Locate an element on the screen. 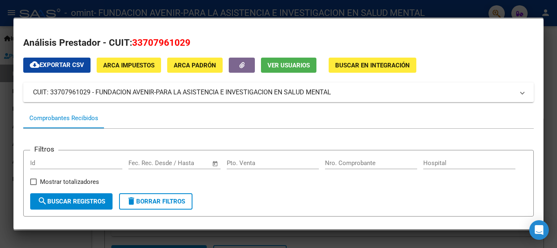 Image resolution: width=557 pixels, height=248 pixels. span: ARCA Impuestos is located at coordinates (129, 65).